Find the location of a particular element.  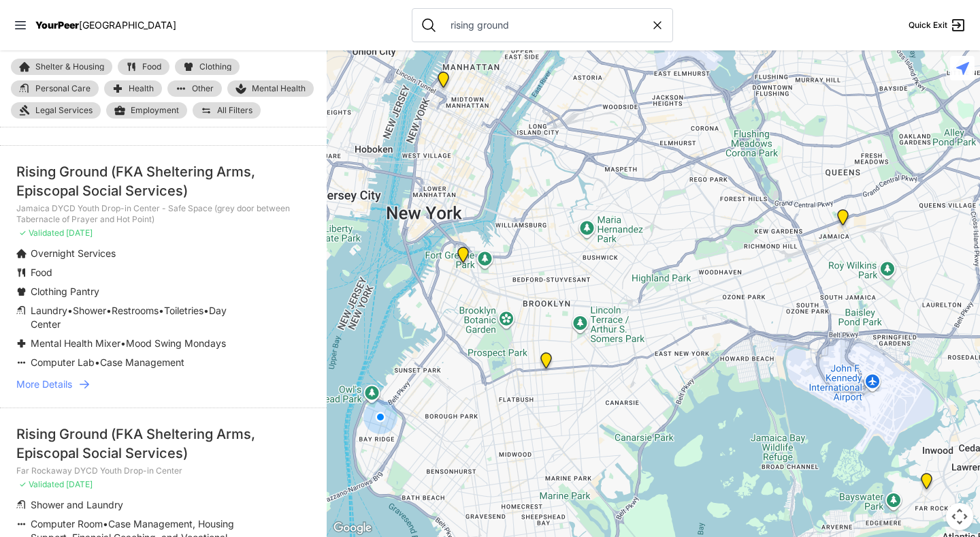

a: Shelter & Housing is located at coordinates (61, 67).